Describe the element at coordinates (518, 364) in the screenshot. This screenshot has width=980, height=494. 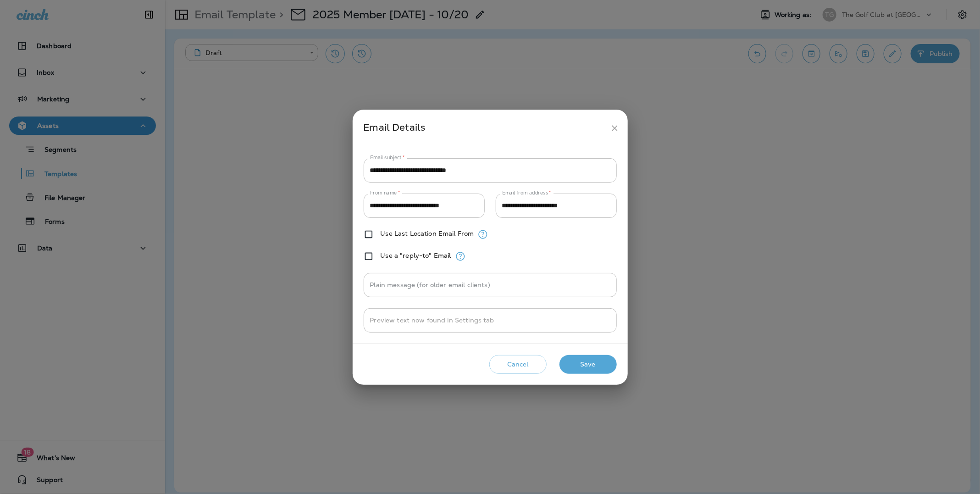
I see `button: Cancel` at that location.